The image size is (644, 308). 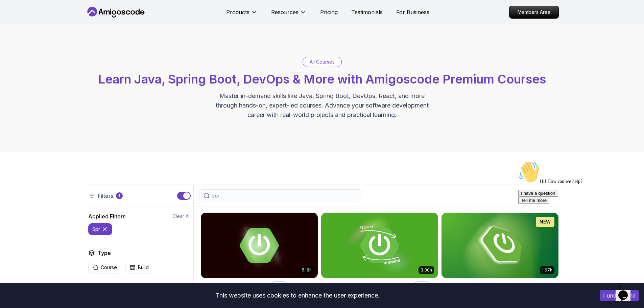 What do you see at coordinates (500, 259) in the screenshot?
I see `a: Spring Boot for Beginners card1.67hNEWSpring Boot for BeginnersBuild a CRUD API with Spring Boot ...` at bounding box center [500, 259].